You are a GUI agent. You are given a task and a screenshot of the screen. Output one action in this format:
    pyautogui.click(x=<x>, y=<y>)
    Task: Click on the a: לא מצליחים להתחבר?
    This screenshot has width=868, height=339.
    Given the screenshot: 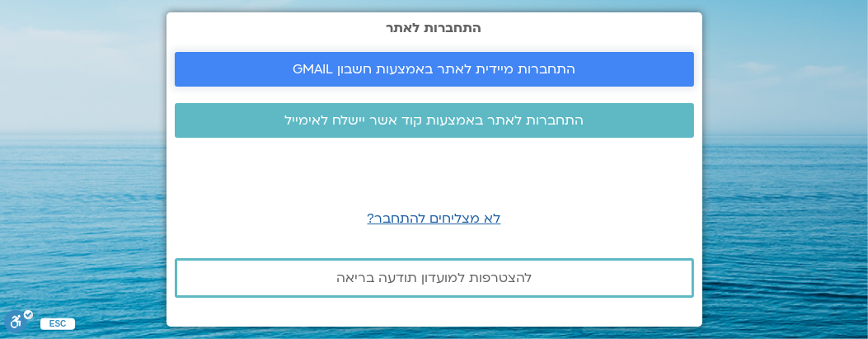 What is the action you would take?
    pyautogui.click(x=434, y=219)
    